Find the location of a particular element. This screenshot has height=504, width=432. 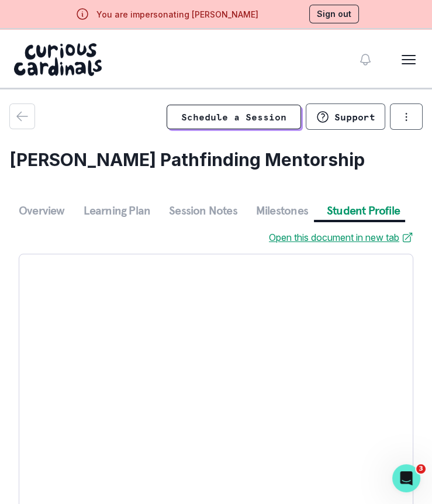

button: close menu is located at coordinates (409, 60).